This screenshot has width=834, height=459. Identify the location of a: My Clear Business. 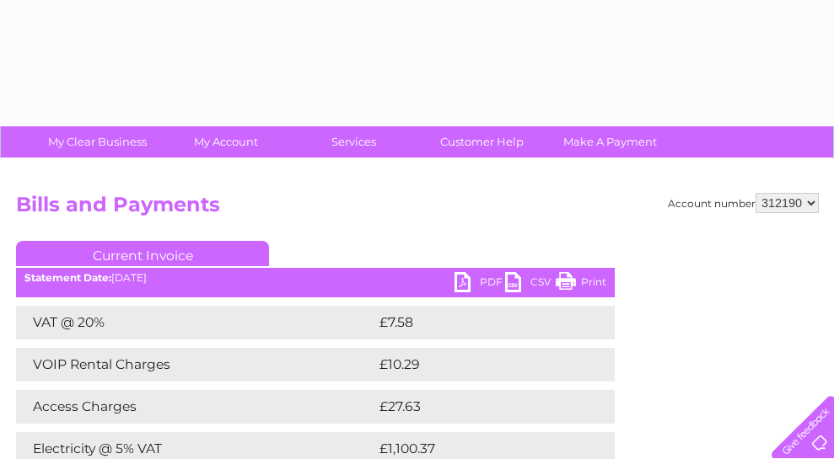
(97, 142).